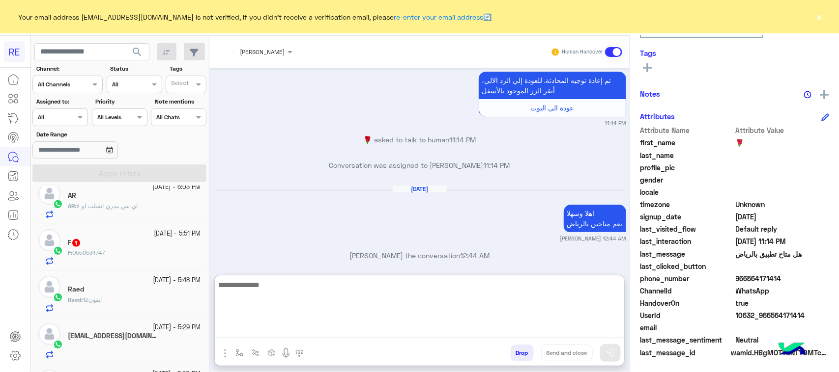 The width and height of the screenshot is (839, 372). Describe the element at coordinates (686, 303) in the screenshot. I see `span: HandoverOn` at that location.